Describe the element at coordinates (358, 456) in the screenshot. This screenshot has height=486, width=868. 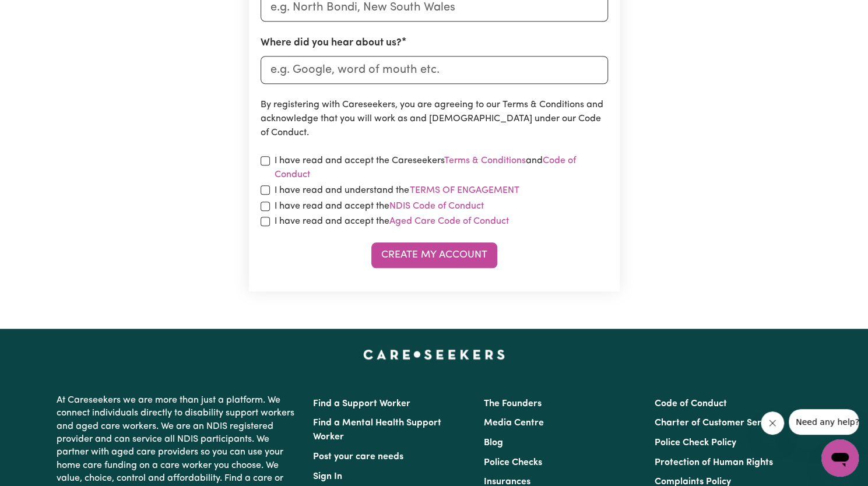
I see `a: Post your care needs` at that location.